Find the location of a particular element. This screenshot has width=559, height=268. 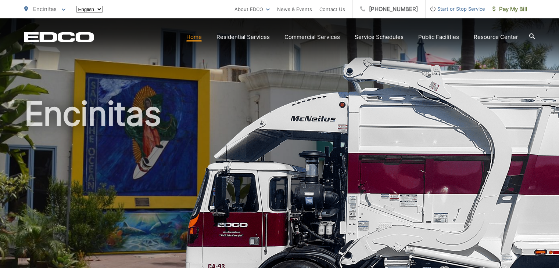

a: Commercial Services is located at coordinates (312, 37).